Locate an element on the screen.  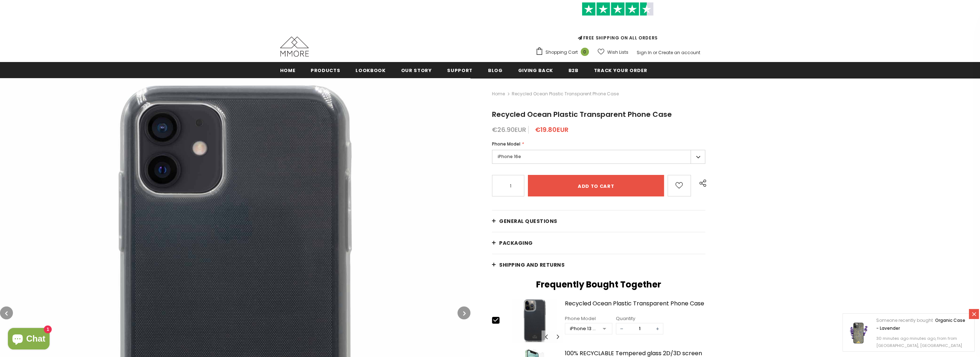
span: Wish Lists is located at coordinates (618, 52).